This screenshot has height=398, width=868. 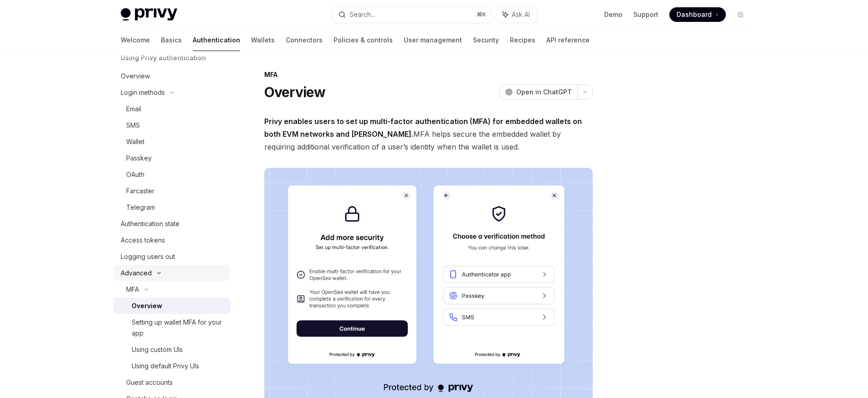 What do you see at coordinates (172, 142) in the screenshot?
I see `a: Wallet` at bounding box center [172, 142].